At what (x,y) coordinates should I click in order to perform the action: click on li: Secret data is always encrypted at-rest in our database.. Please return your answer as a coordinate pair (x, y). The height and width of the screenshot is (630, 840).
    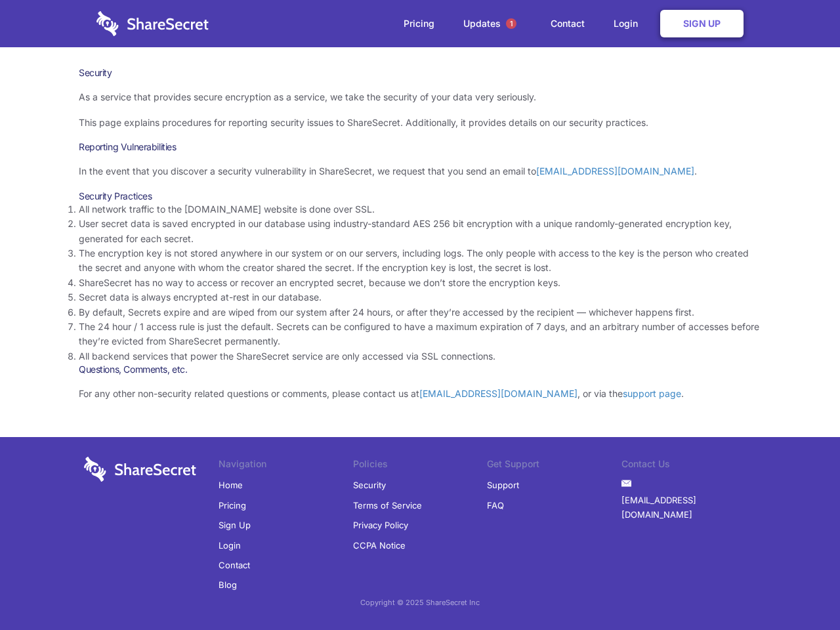
    Looking at the image, I should click on (420, 297).